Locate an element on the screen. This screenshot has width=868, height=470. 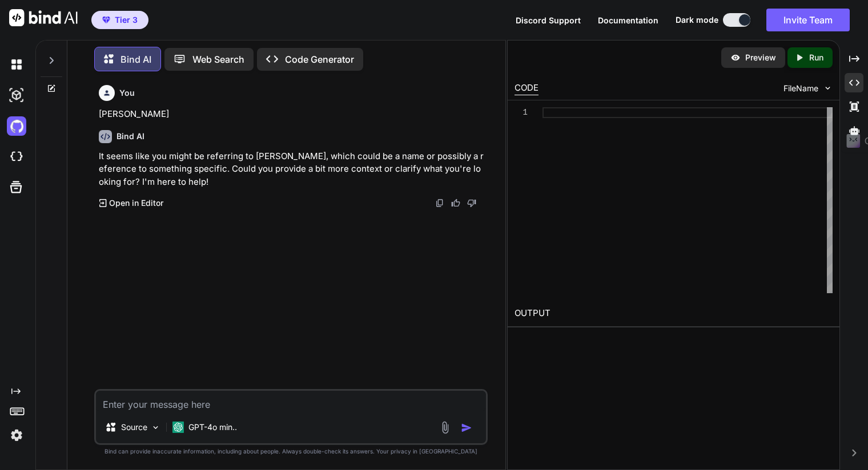
span: Dark mode is located at coordinates (696, 20).